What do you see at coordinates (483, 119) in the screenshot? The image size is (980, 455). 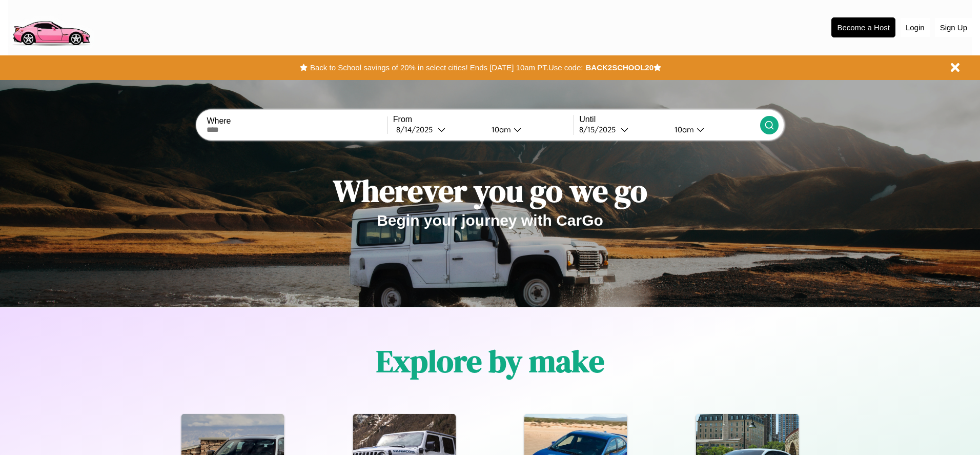 I see `label: From` at bounding box center [483, 119].